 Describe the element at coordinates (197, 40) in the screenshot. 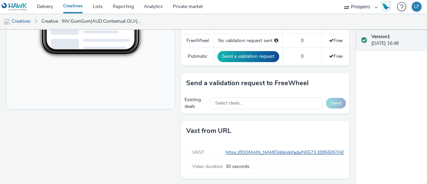

I see `td: FreeWheel` at that location.